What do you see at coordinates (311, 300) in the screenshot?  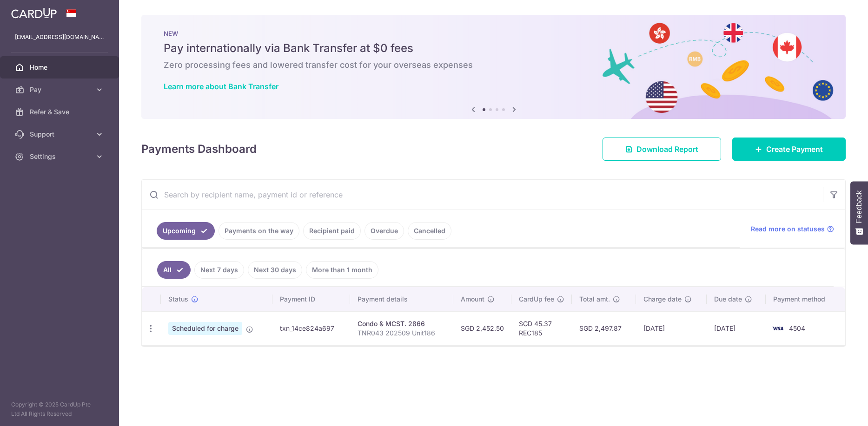 I see `th: Payment ID` at bounding box center [311, 300].